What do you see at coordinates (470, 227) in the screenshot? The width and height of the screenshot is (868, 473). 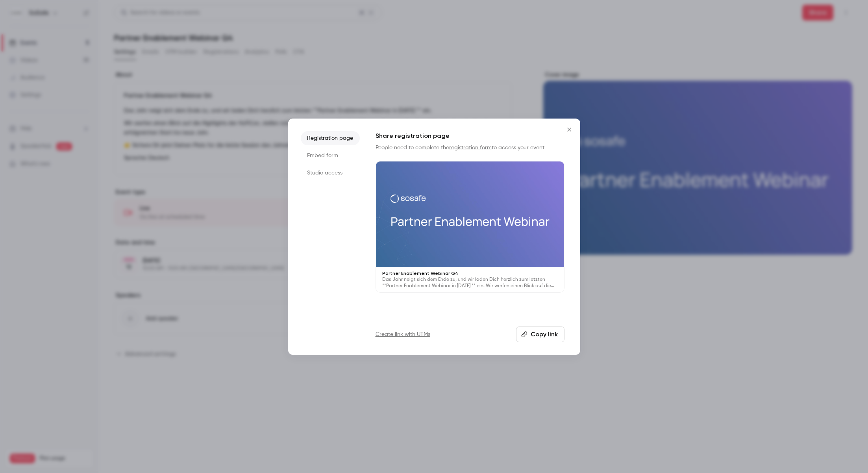 I see `a: Partner Enablement Webinar Q4Das Jahr neigt sich dem Ende zu, und wir laden Dich herzlich zum let...` at bounding box center [470, 227].